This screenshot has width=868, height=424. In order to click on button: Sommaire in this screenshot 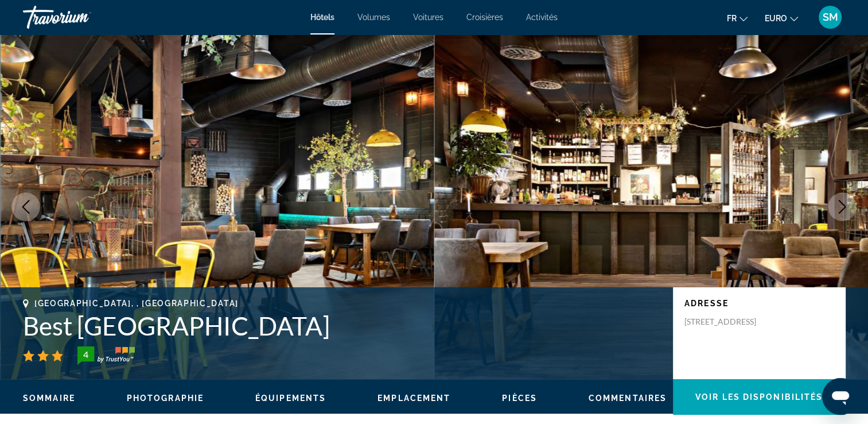, I will do `click(49, 398)`.